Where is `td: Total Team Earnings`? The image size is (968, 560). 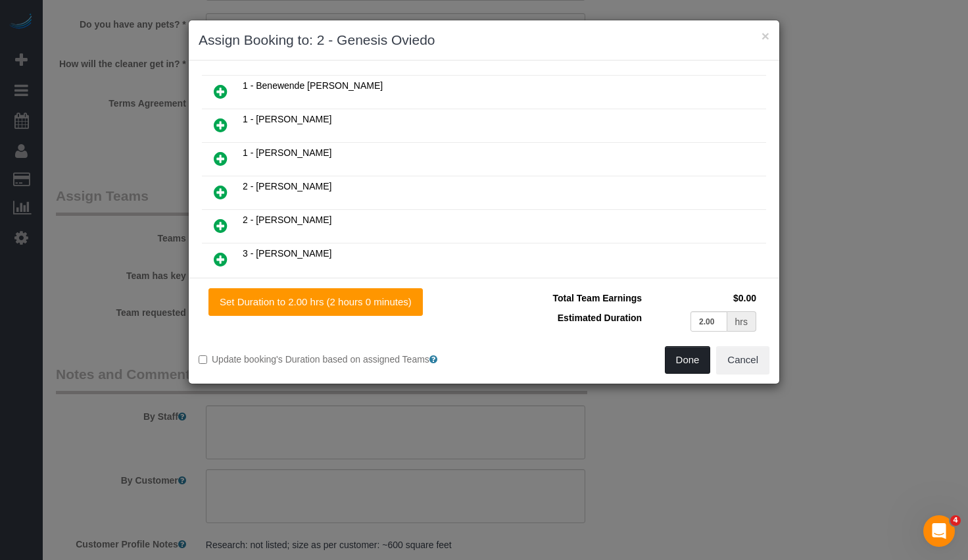 td: Total Team Earnings is located at coordinates (570, 298).